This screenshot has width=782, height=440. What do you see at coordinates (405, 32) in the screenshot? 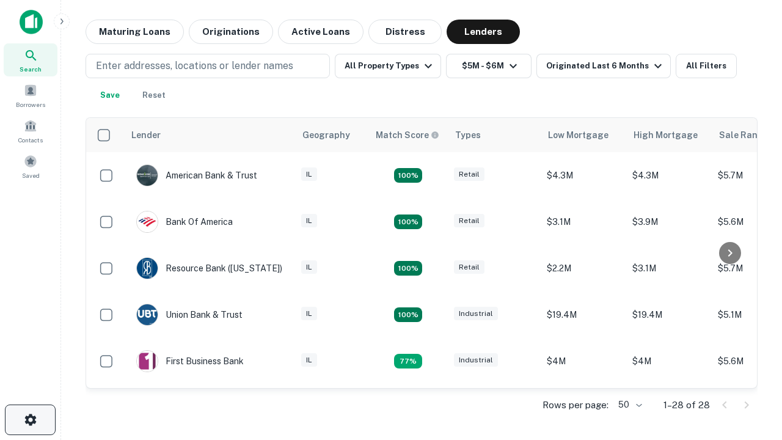
I see `button: Distress` at bounding box center [405, 32].